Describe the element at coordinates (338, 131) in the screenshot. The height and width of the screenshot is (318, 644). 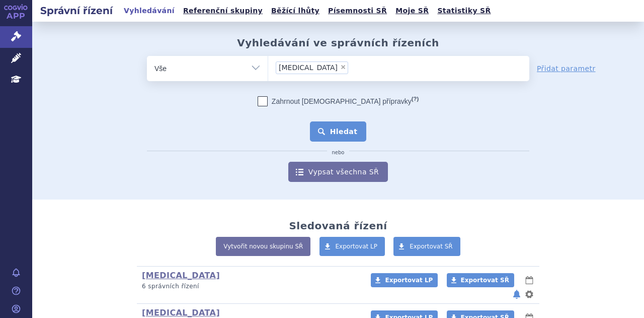
I see `button: Hledat` at that location.